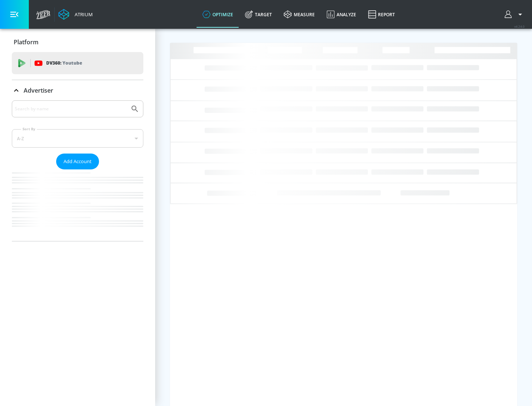  What do you see at coordinates (78, 161) in the screenshot?
I see `span: Add Account` at bounding box center [78, 161].